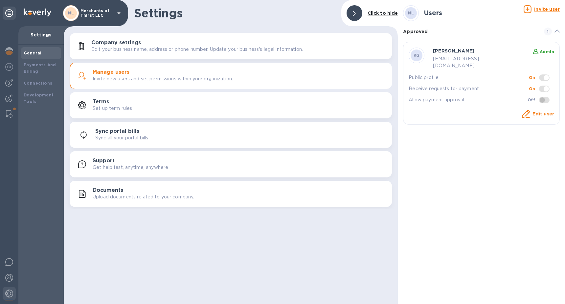 Image resolution: width=565 pixels, height=304 pixels. I want to click on h3: Documents, so click(108, 190).